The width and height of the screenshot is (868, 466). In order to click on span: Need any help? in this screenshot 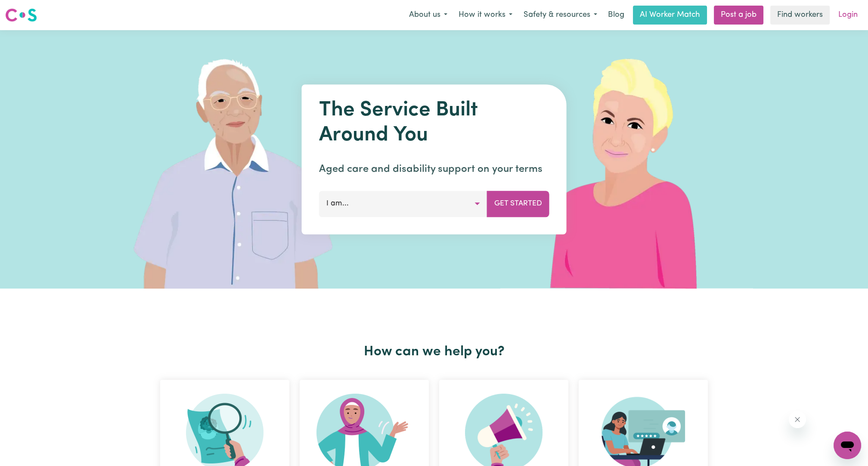, I will do `click(28, 10)`.